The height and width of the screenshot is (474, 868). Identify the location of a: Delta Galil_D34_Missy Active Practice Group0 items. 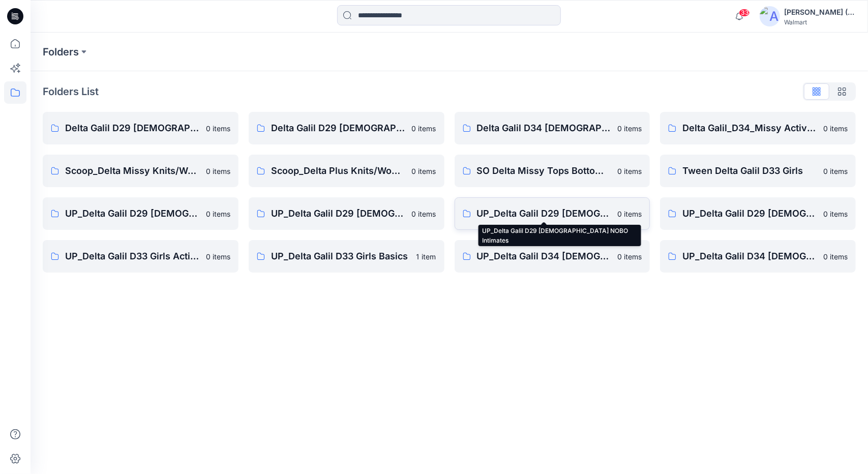
(758, 128).